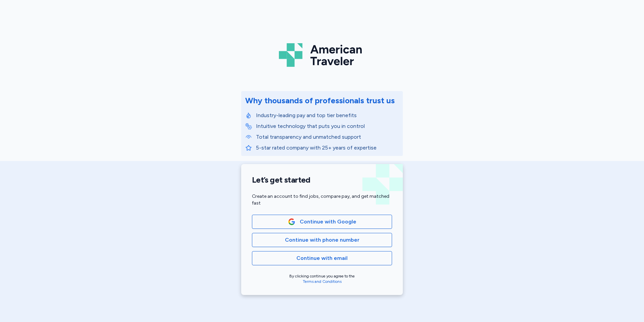  I want to click on button: Continue with email, so click(322, 258).